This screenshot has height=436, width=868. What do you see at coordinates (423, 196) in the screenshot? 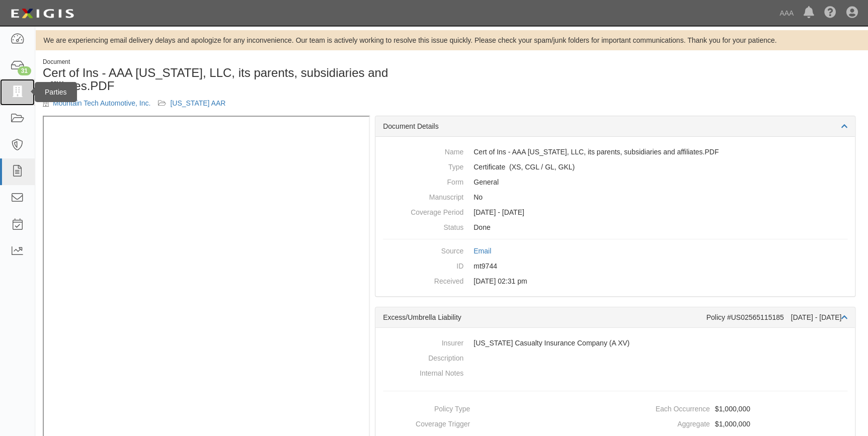
I see `dt: Manuscript` at bounding box center [423, 196].